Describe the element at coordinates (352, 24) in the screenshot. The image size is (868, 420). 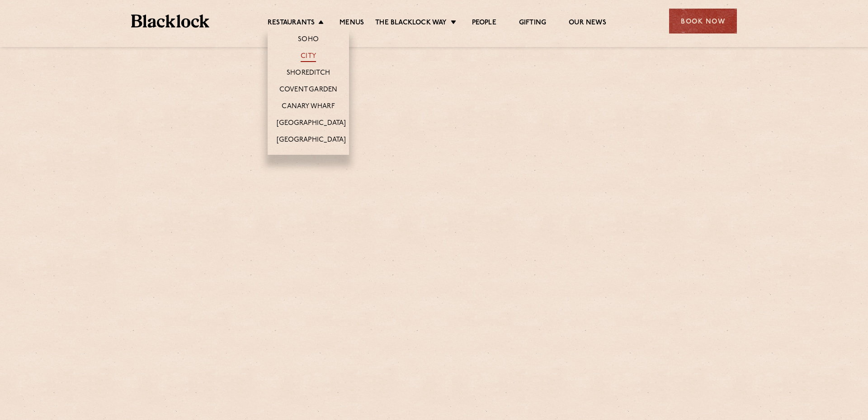
I see `a: Menus` at that location.